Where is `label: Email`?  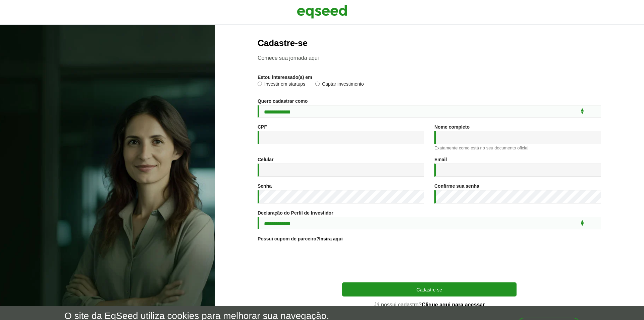
label: Email is located at coordinates (441, 159).